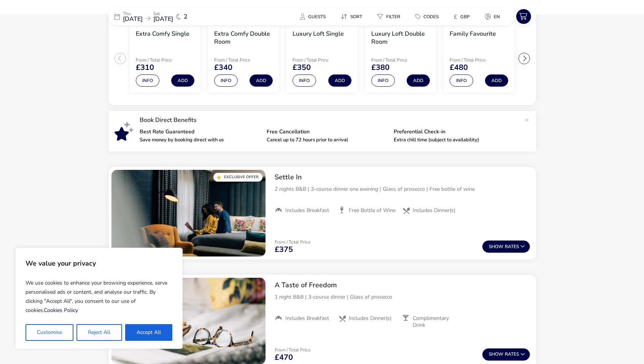  Describe the element at coordinates (322, 58) in the screenshot. I see `swiper-slide: 3 / 7` at that location.